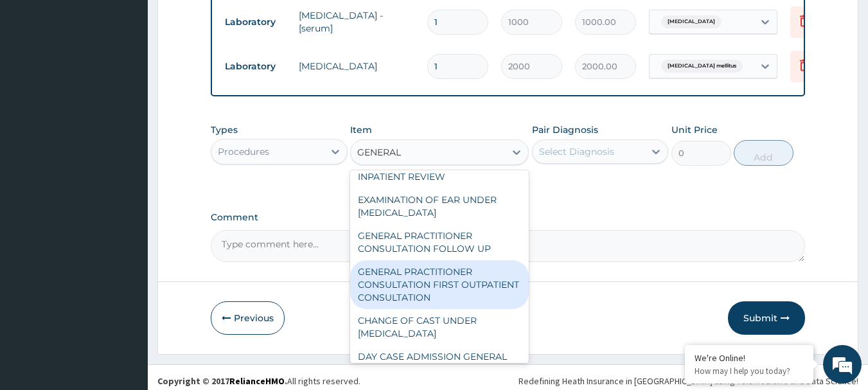 Image resolution: width=868 pixels, height=390 pixels. Describe the element at coordinates (749, 371) in the screenshot. I see `p: How may I help you today?` at that location.